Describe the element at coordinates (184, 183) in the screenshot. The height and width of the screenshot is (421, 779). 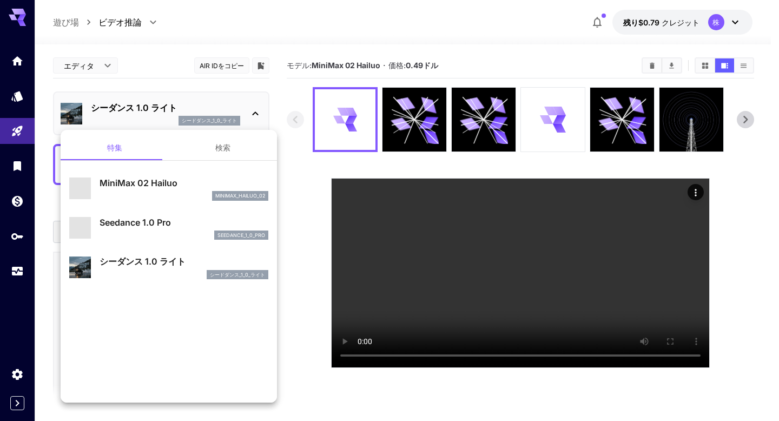
I see `p: MiniMax 02 Hailuo` at that location.